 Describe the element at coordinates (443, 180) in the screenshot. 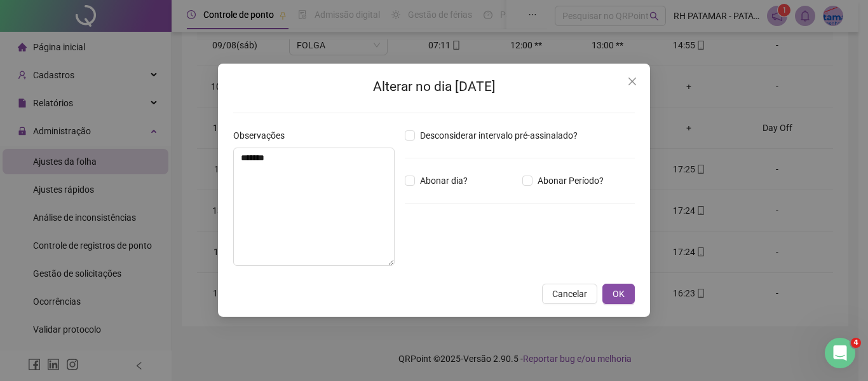

I see `span: Abonar dia?` at that location.